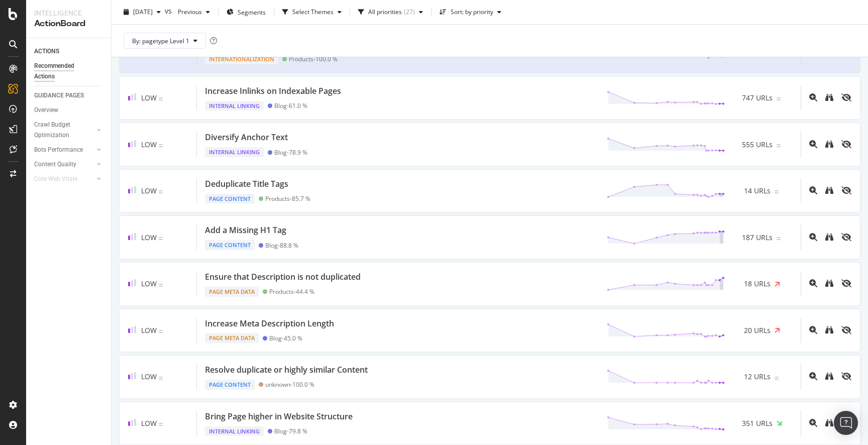  Describe the element at coordinates (68, 24) in the screenshot. I see `div: ActionBoard` at that location.